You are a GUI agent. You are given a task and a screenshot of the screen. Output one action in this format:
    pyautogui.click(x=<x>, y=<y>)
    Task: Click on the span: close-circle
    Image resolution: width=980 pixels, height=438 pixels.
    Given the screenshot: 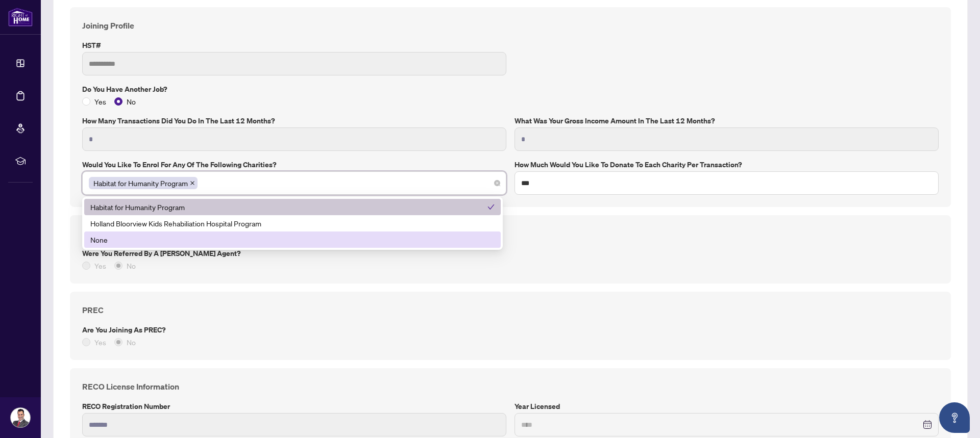 What is the action you would take?
    pyautogui.click(x=497, y=183)
    